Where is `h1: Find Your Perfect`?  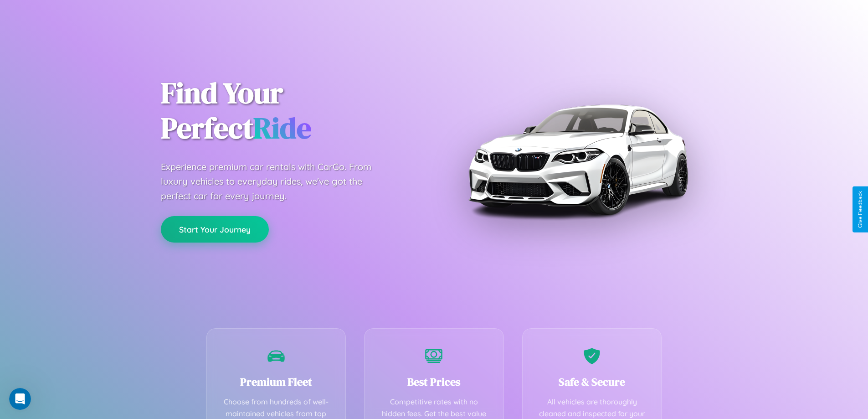
h1: Find Your Perfect is located at coordinates (290, 111).